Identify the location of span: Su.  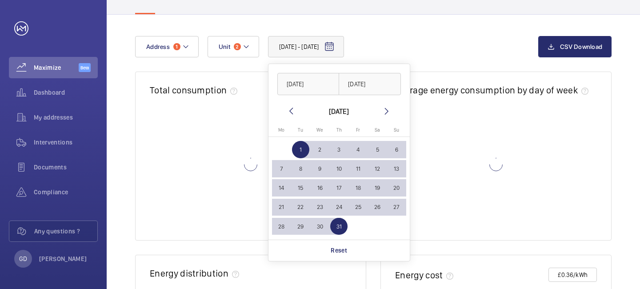
(396, 130).